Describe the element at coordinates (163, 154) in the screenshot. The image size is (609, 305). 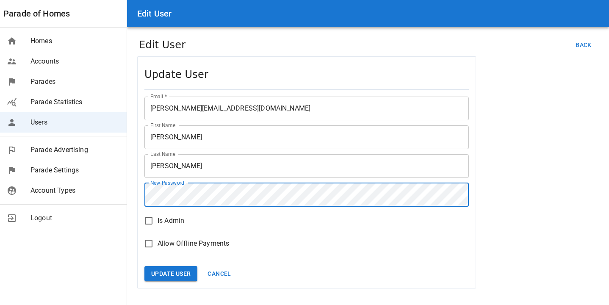
I see `label: Last Name` at that location.